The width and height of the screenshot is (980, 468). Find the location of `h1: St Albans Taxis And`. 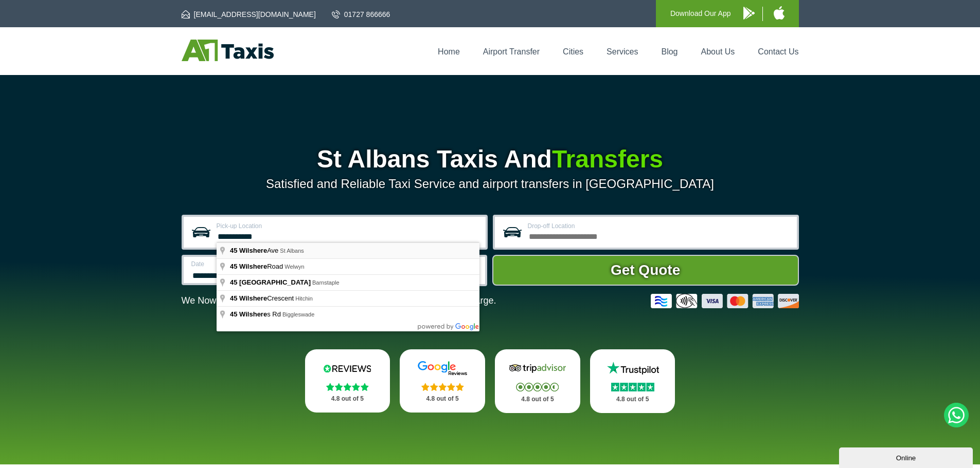

h1: St Albans Taxis And is located at coordinates (490, 159).